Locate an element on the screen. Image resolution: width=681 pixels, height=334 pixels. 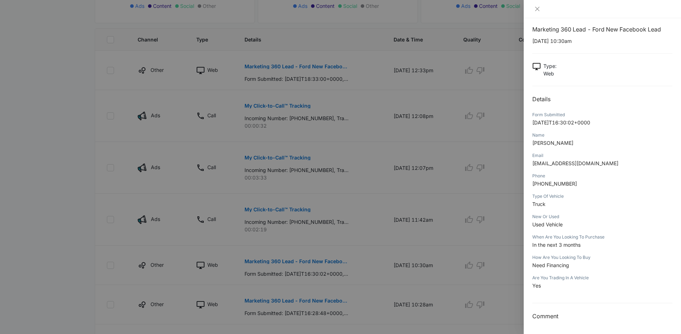
h3: Comment is located at coordinates (602, 316).